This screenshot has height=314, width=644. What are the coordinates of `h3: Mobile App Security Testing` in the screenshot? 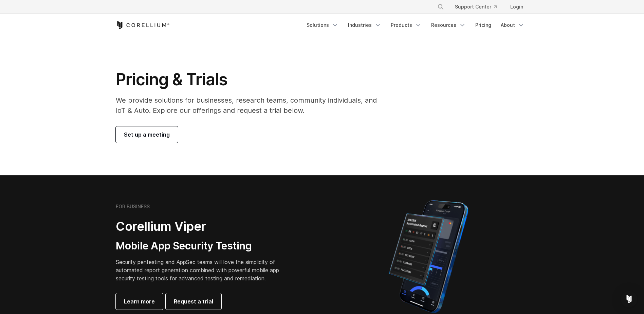 It's located at (203, 246).